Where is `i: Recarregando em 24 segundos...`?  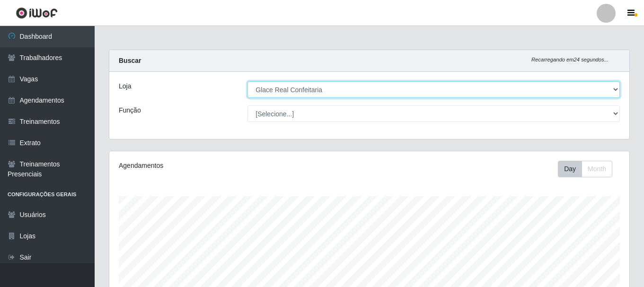 i: Recarregando em 24 segundos... is located at coordinates (570, 59).